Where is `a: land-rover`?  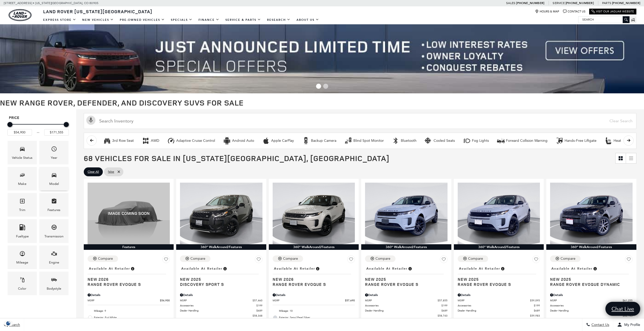 a: land-rover is located at coordinates (20, 15).